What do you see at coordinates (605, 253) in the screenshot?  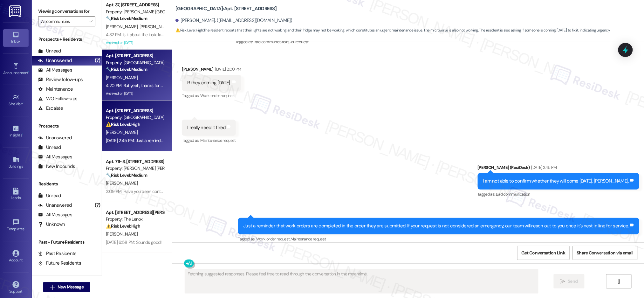 I see `span: Share Conversation via email` at bounding box center [605, 253].